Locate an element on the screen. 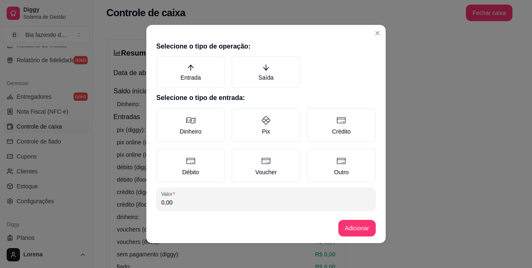  h2: Selecione o tipo de entrada: is located at coordinates (266, 98).